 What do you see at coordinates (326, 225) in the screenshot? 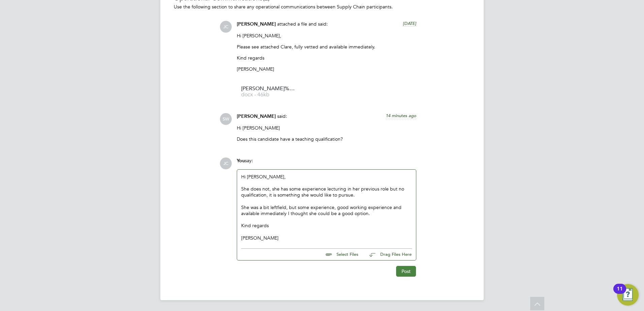
I see `div: Kind regards` at bounding box center [326, 225].